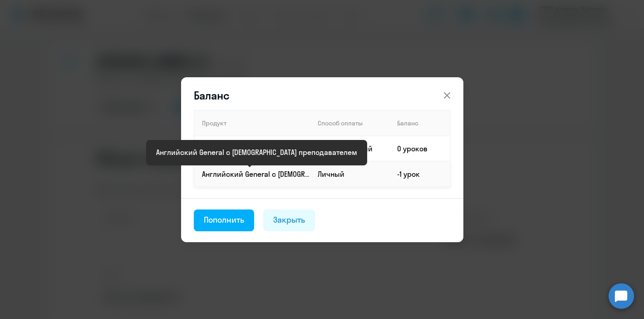  What do you see at coordinates (289, 220) in the screenshot?
I see `button: Закрыть` at bounding box center [289, 220].